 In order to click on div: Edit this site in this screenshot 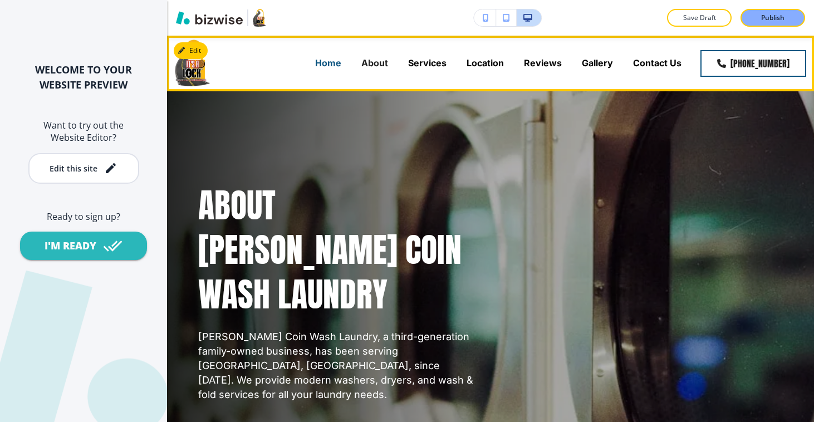, I will do `click(73, 168)`.